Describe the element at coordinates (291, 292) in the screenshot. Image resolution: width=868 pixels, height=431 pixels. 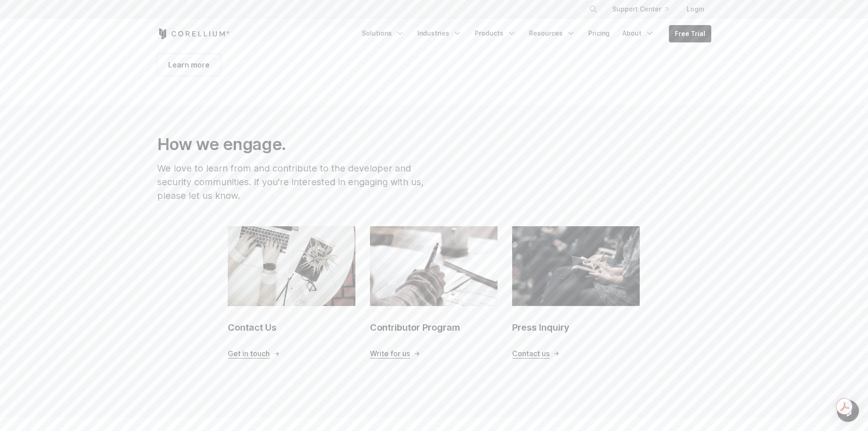
I see `a: Contact Us Contact Us Get in touch` at that location.